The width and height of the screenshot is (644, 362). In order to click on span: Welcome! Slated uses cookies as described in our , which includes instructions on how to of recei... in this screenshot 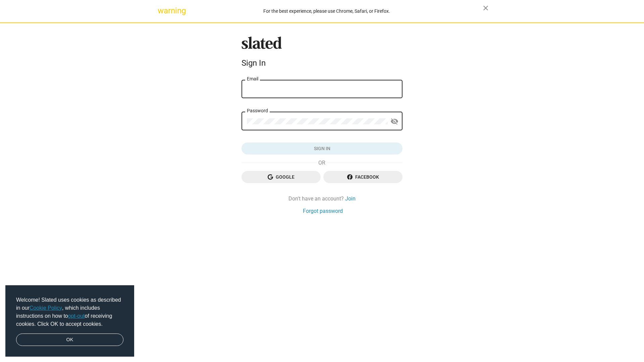, I will do `click(69, 312)`.